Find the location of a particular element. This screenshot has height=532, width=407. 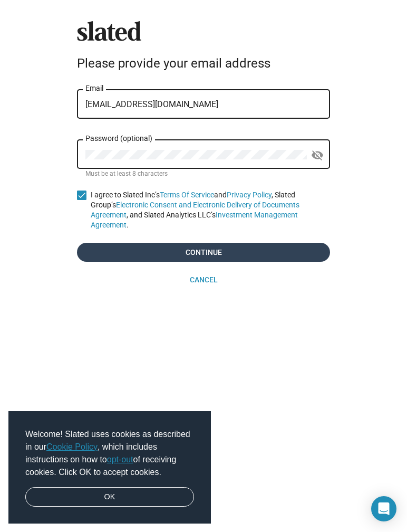

span: Cancel is located at coordinates (203, 279).